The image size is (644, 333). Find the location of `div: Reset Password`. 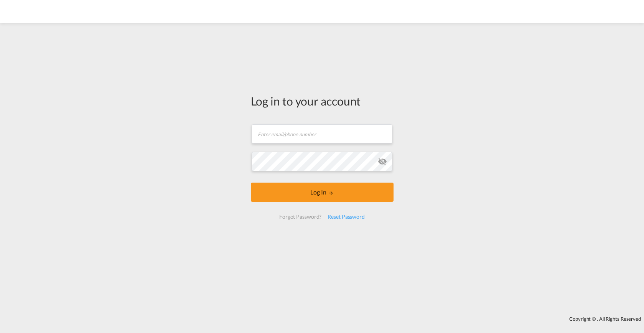

div: Reset Password is located at coordinates (346, 216).